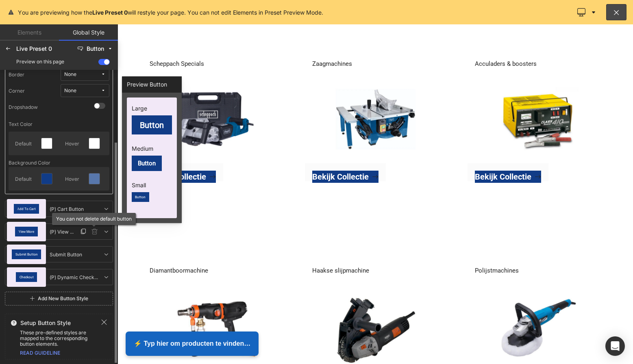 This screenshot has width=633, height=364. Describe the element at coordinates (88, 33) in the screenshot. I see `a: Global Style` at that location.